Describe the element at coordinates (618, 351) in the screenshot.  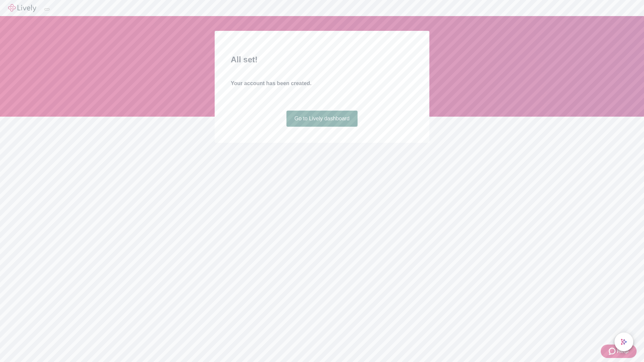
I see `button: Zendesk support iconHelp` at that location.